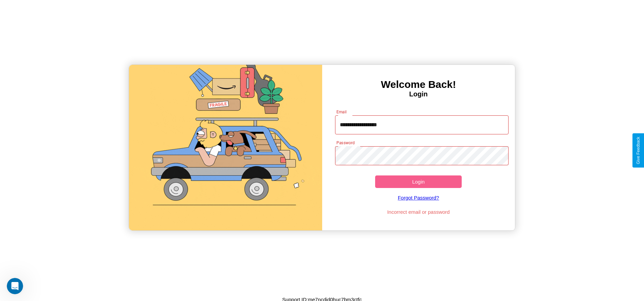 This screenshot has width=644, height=301. I want to click on h4: Login, so click(419, 94).